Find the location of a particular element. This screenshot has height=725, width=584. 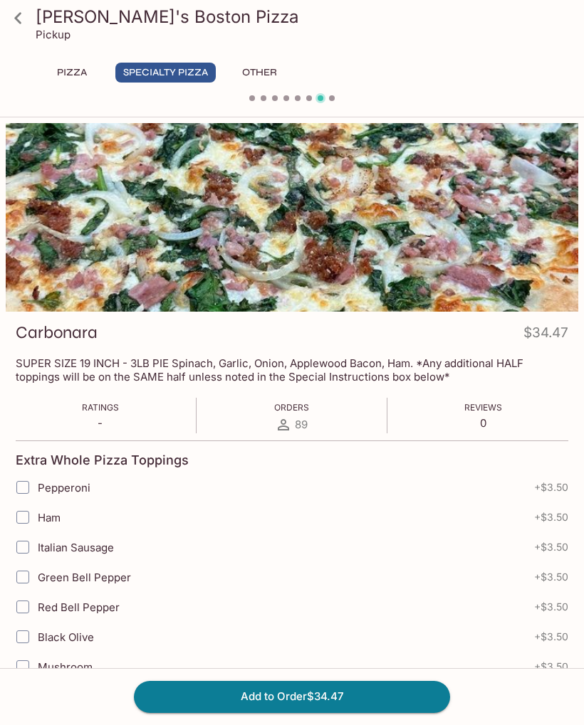

p: Pickup is located at coordinates (53, 34).